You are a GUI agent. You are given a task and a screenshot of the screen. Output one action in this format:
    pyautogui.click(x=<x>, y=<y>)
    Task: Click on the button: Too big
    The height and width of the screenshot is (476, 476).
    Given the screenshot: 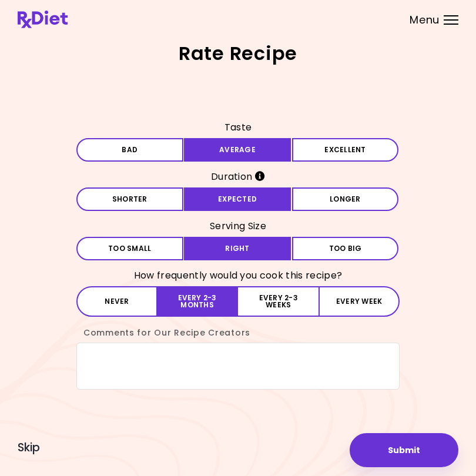 What is the action you would take?
    pyautogui.click(x=346, y=249)
    